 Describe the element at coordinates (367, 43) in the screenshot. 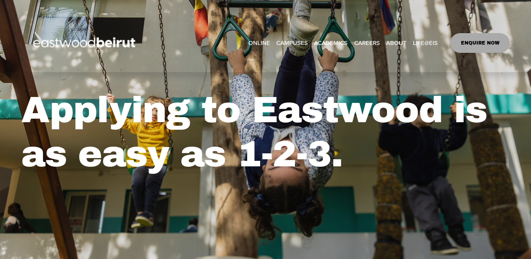

I see `a: CAREERS` at that location.